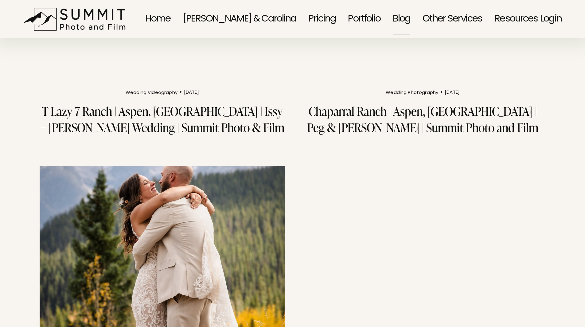  What do you see at coordinates (151, 93) in the screenshot?
I see `a: Wedding Videography` at bounding box center [151, 93].